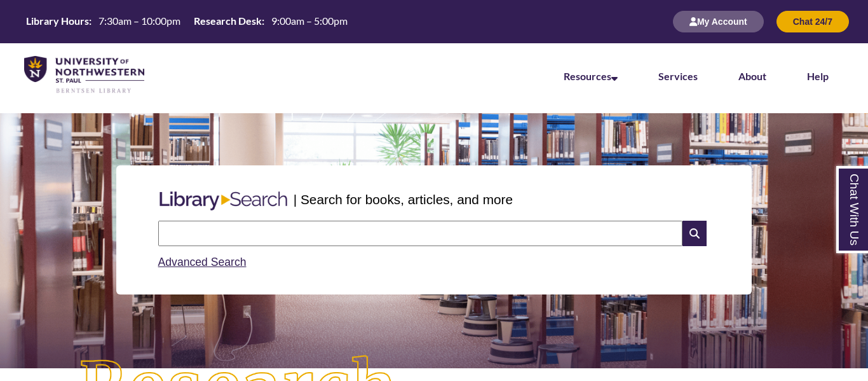 This screenshot has width=868, height=381. Describe the element at coordinates (57, 21) in the screenshot. I see `th: Library Hours:` at that location.